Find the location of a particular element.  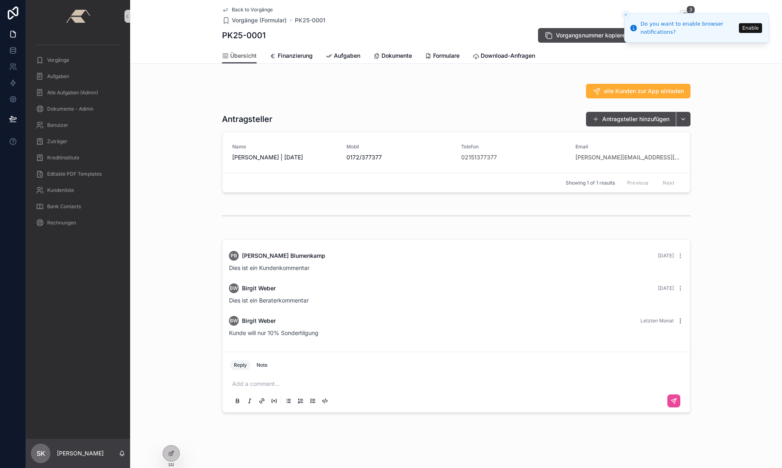

button: Enable is located at coordinates (751, 28).